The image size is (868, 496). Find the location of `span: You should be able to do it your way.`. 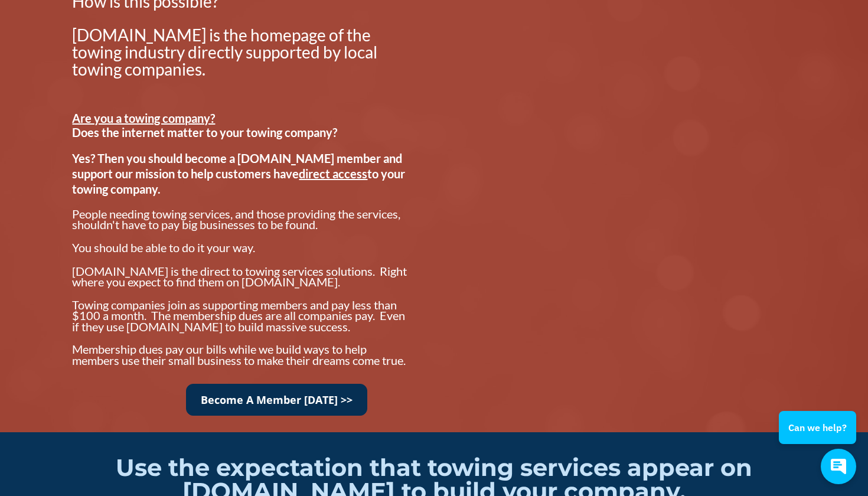

span: You should be able to do it your way. is located at coordinates (164, 248).